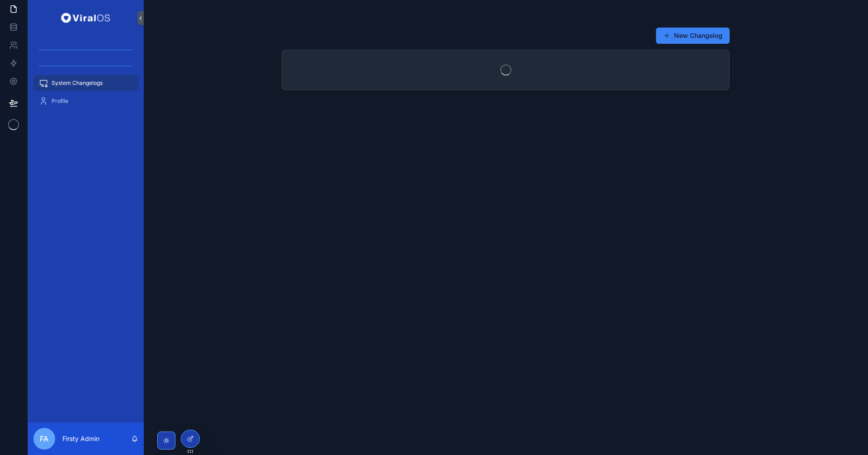 The height and width of the screenshot is (455, 868). What do you see at coordinates (44, 439) in the screenshot?
I see `span: FA` at bounding box center [44, 439].